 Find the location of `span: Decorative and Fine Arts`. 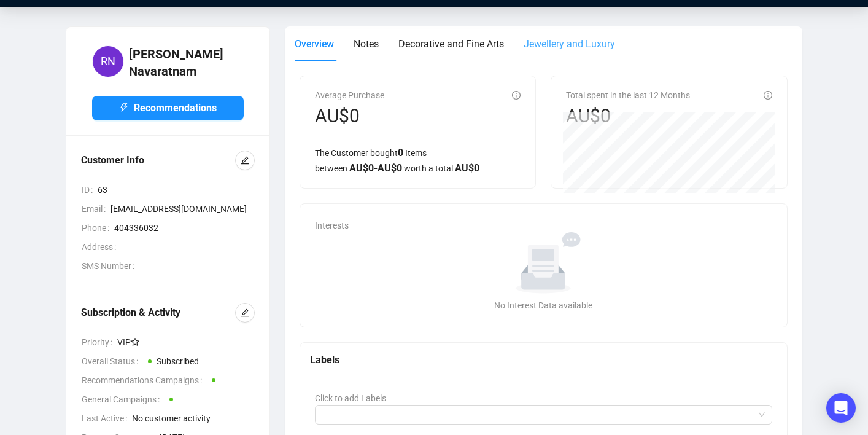

span: Decorative and Fine Arts is located at coordinates (451, 44).